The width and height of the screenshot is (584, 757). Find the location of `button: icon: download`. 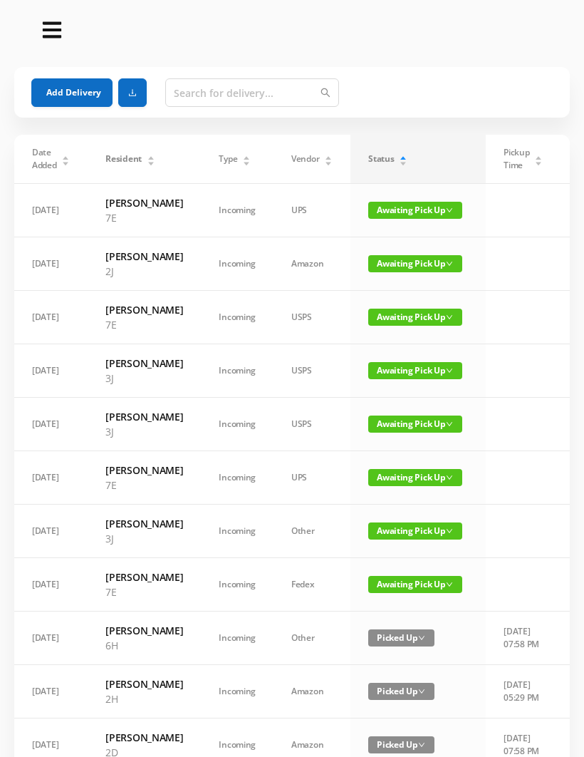

button: icon: download is located at coordinates (132, 93).